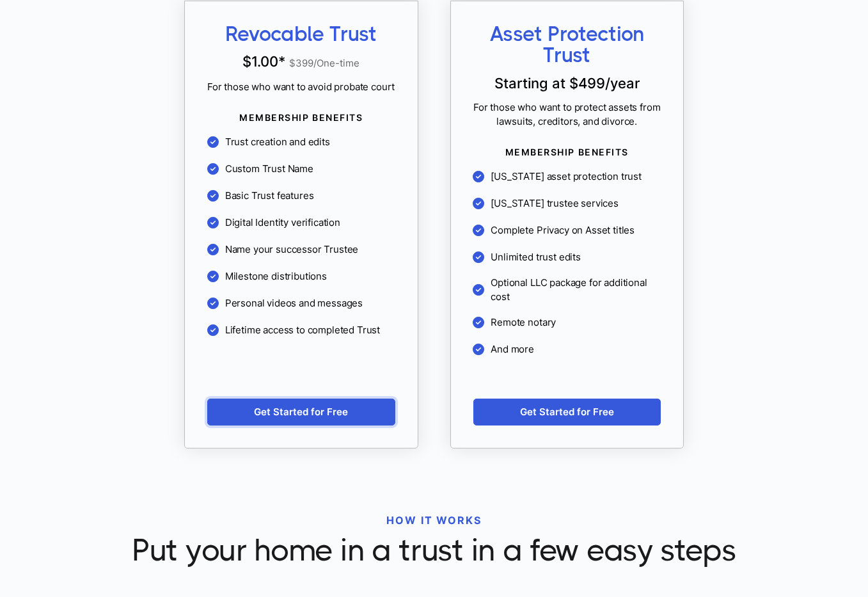  I want to click on span: Revocable Trust, so click(302, 35).